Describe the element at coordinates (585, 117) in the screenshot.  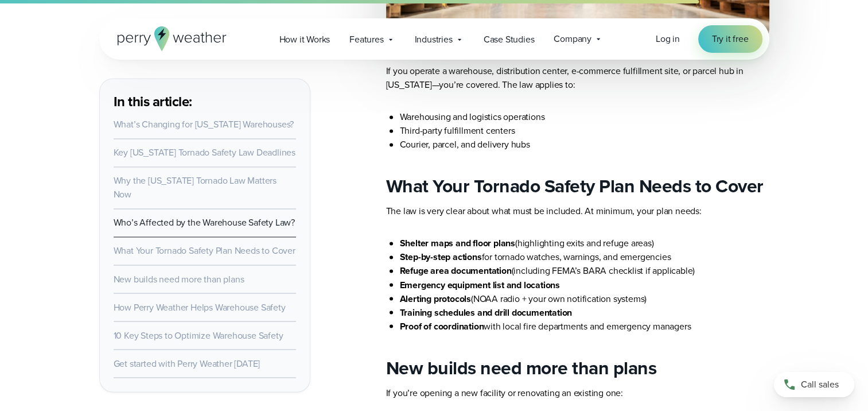
I see `li: Warehousing and logistics operations` at that location.